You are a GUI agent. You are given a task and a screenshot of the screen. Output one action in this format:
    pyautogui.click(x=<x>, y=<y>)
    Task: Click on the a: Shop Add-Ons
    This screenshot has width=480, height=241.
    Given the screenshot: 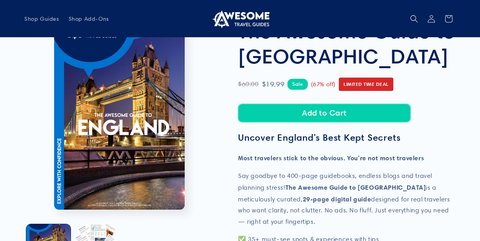 What is the action you would take?
    pyautogui.click(x=89, y=19)
    